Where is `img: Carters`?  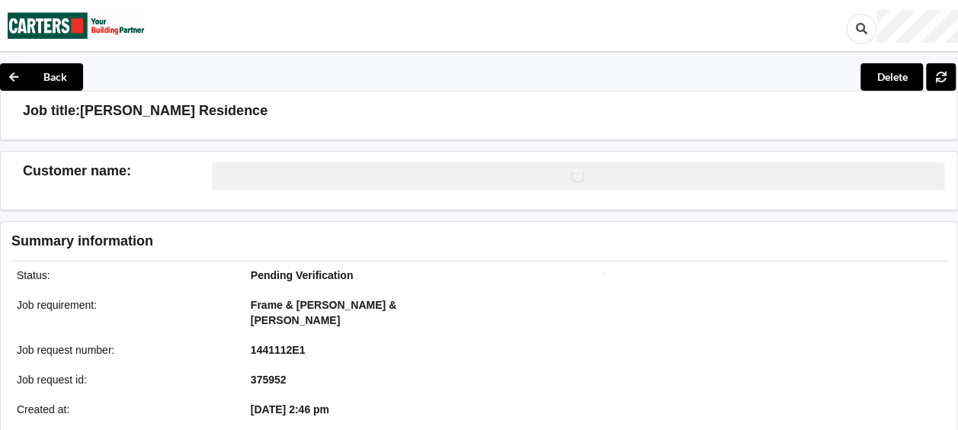 img: Carters is located at coordinates (76, 25).